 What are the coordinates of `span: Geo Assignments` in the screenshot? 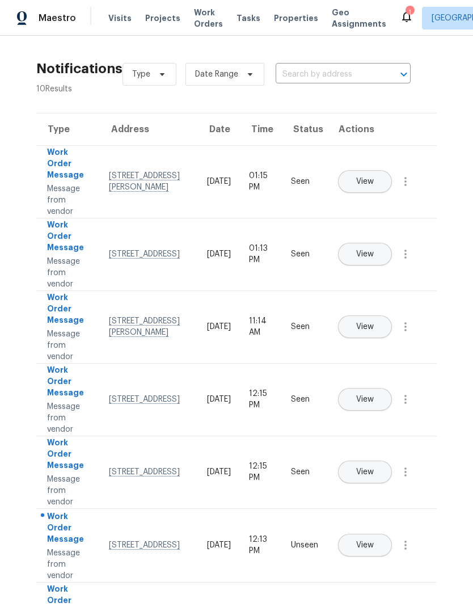 It's located at (359, 18).